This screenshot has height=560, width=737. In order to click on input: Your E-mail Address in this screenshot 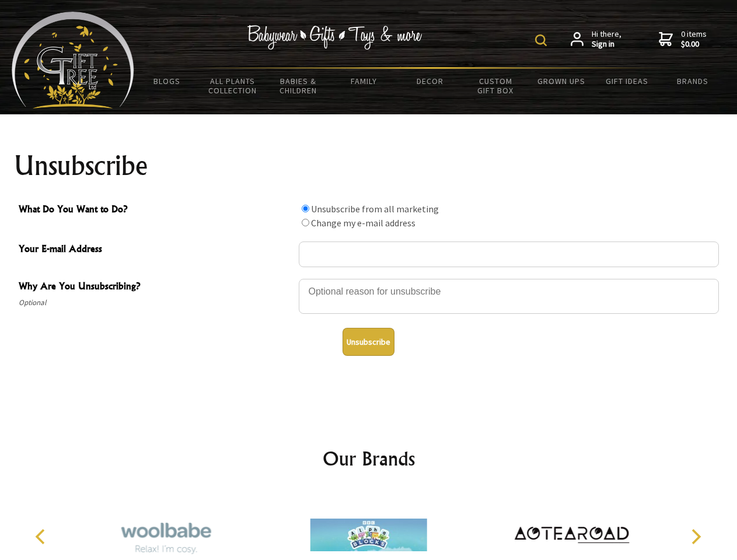, I will do `click(509, 254)`.